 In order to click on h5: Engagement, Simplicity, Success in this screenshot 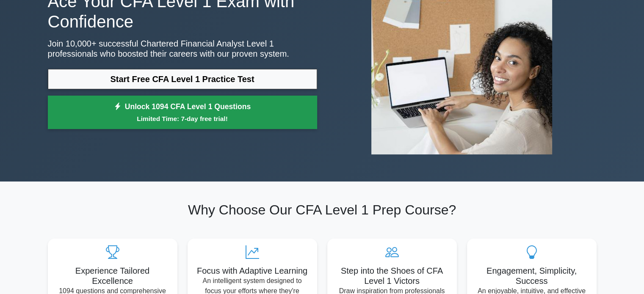, I will do `click(532, 276)`.